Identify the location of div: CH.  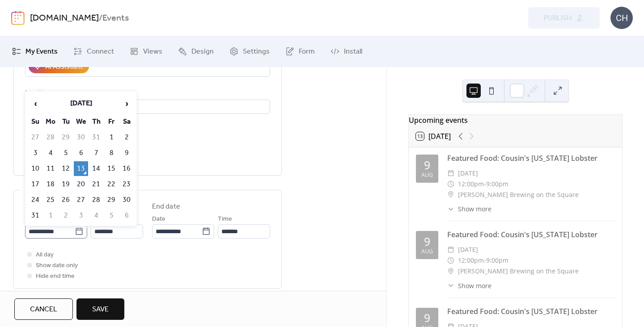
(622, 18).